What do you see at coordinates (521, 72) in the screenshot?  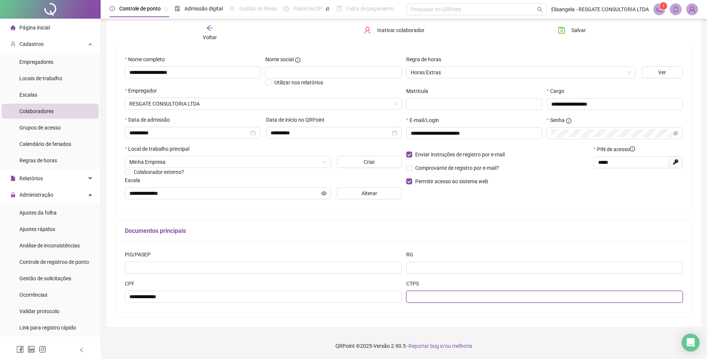 I see `span: Horas Extras` at bounding box center [521, 72].